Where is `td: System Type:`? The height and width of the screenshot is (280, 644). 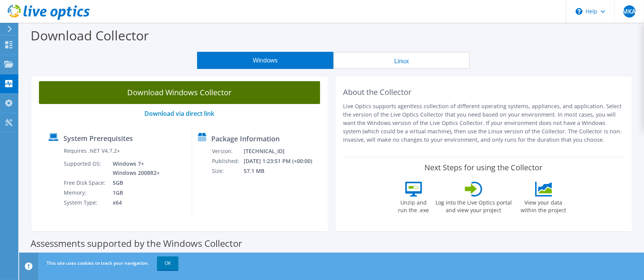
td: System Type: is located at coordinates (85, 202).